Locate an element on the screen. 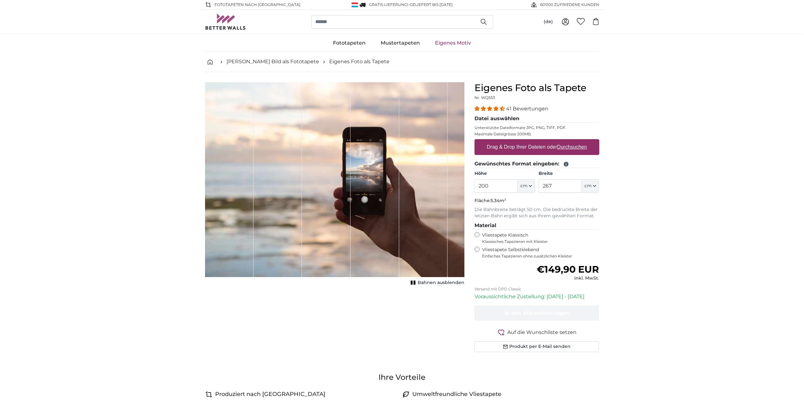 The image size is (804, 402). img: Luxemburg is located at coordinates (355, 5).